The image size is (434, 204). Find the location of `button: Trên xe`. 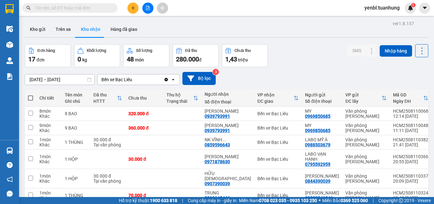

button: Trên xe is located at coordinates (63, 29).